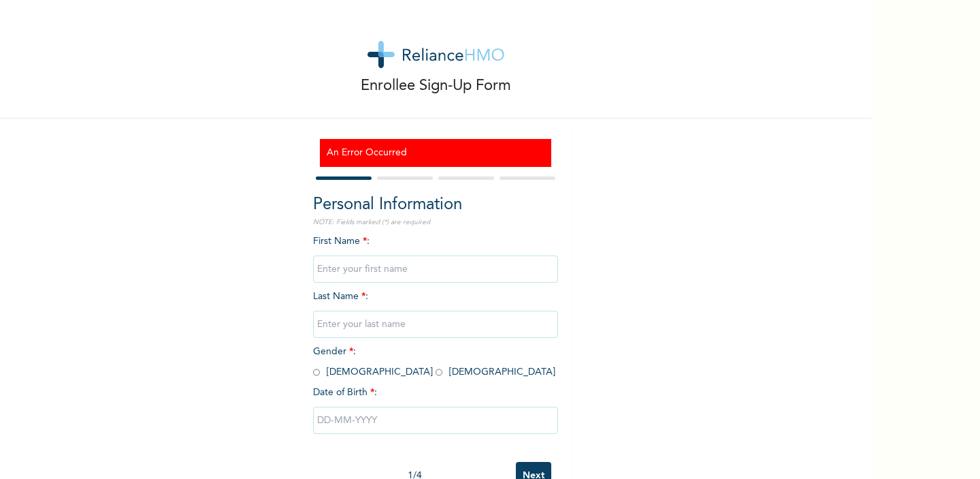  I want to click on input: DD-MM-YYYY, so click(436, 420).